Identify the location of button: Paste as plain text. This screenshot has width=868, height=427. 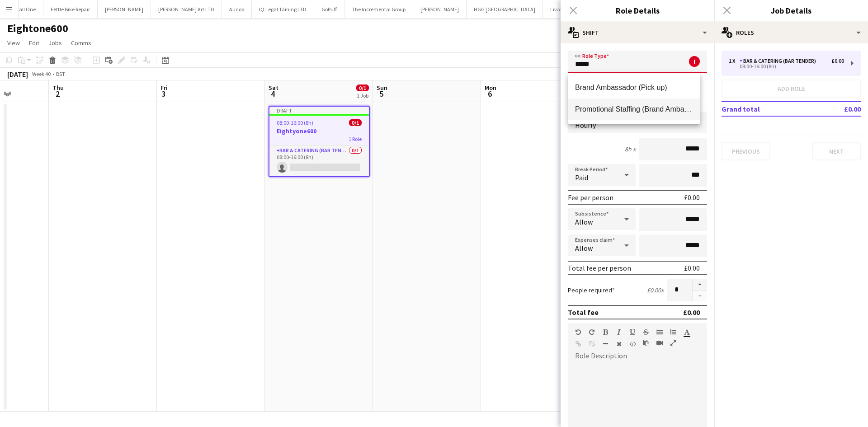
(646, 343).